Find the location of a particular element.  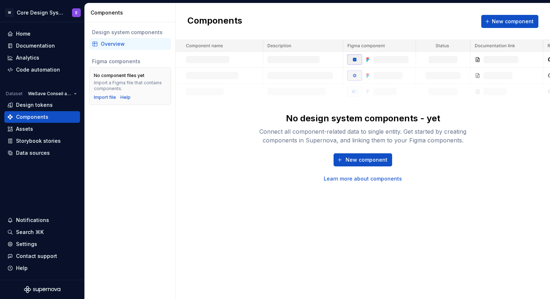

a: Home is located at coordinates (42, 34).